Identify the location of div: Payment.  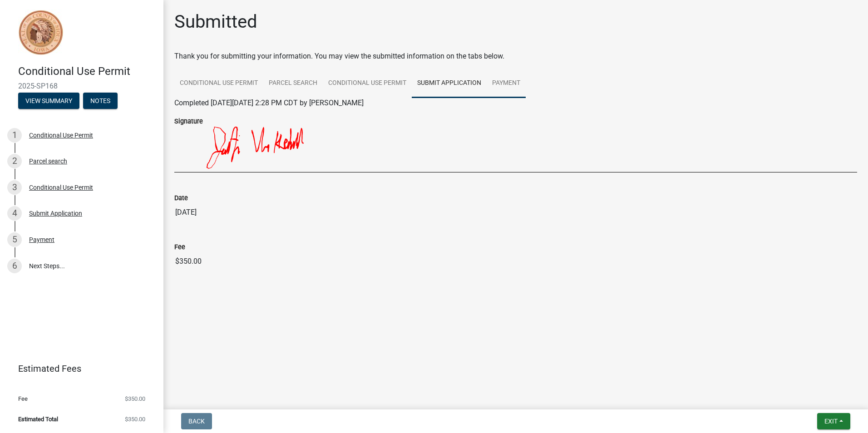
(41, 240).